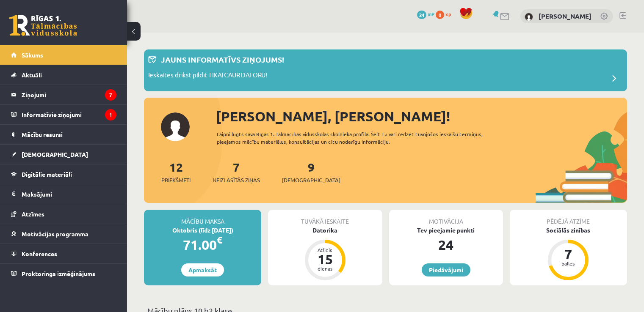 The image size is (644, 312). I want to click on legend: Informatīvie ziņojumi, so click(69, 115).